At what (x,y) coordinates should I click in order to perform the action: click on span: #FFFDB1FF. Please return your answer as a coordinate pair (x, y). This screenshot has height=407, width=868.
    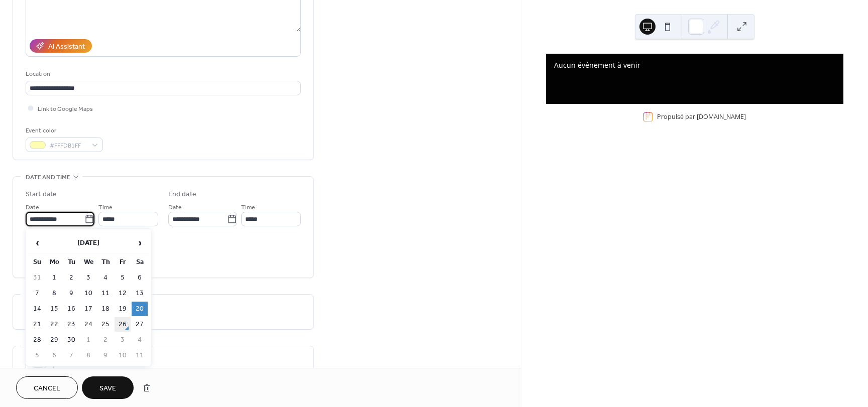
    Looking at the image, I should click on (68, 145).